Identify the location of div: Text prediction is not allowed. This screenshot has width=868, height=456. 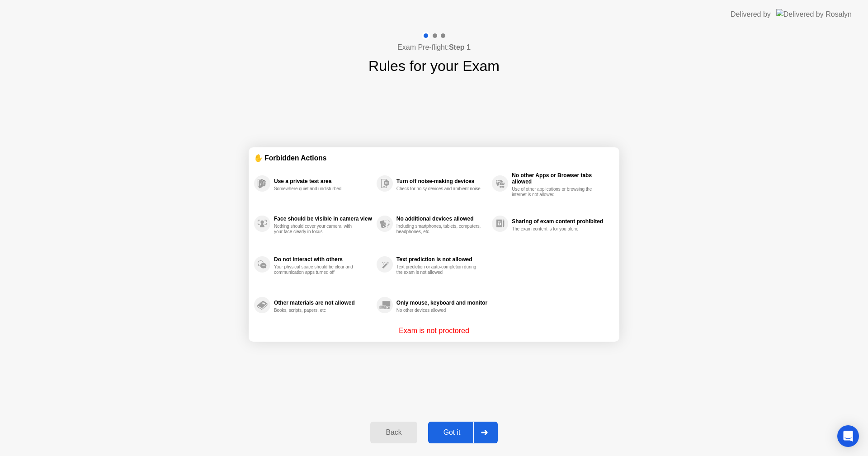
(442, 259).